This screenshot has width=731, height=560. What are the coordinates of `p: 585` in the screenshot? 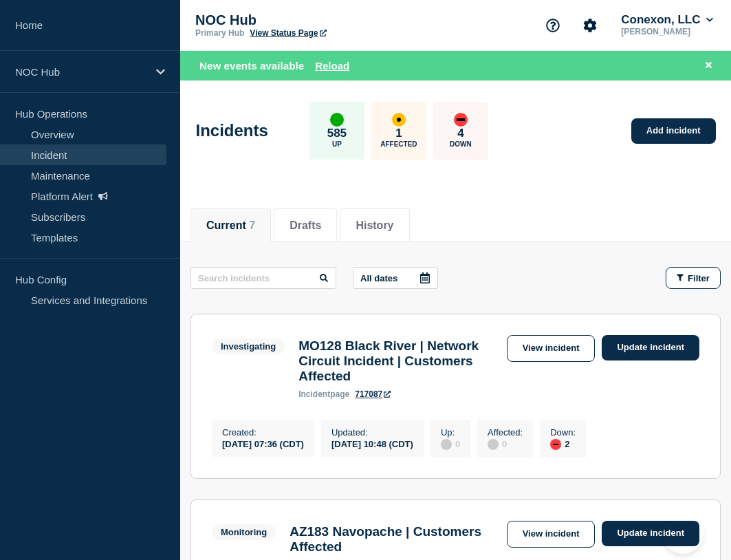 It's located at (337, 133).